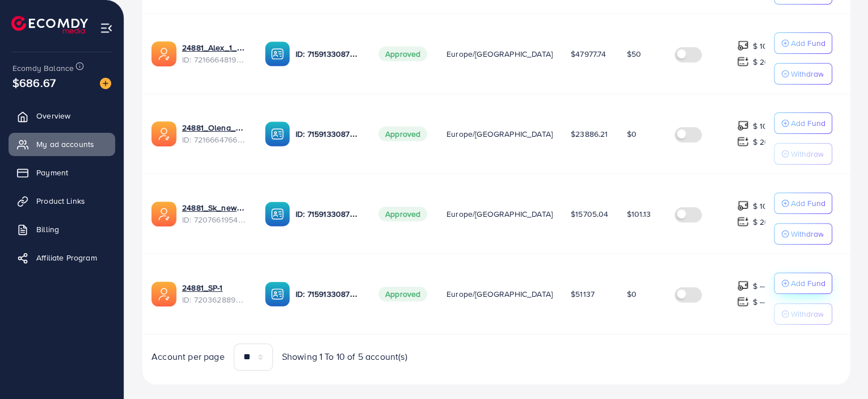 The width and height of the screenshot is (868, 399). What do you see at coordinates (62, 229) in the screenshot?
I see `a: Billing` at bounding box center [62, 229].